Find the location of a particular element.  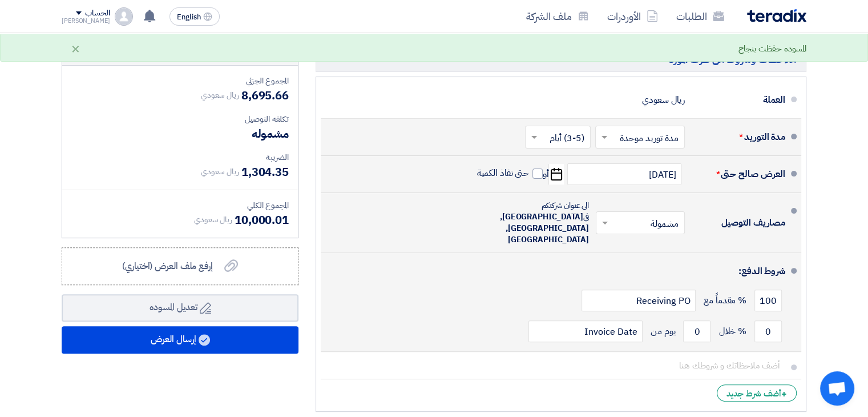

input: أضف ملاحظاتك و شروطك هنا is located at coordinates (558, 365).